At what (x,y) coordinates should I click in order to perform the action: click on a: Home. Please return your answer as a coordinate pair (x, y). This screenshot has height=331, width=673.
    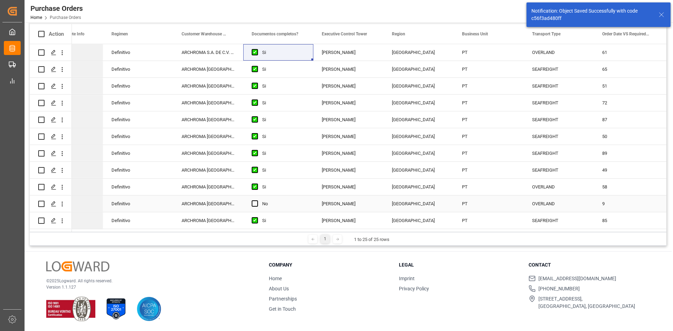
    Looking at the image, I should click on (275, 279).